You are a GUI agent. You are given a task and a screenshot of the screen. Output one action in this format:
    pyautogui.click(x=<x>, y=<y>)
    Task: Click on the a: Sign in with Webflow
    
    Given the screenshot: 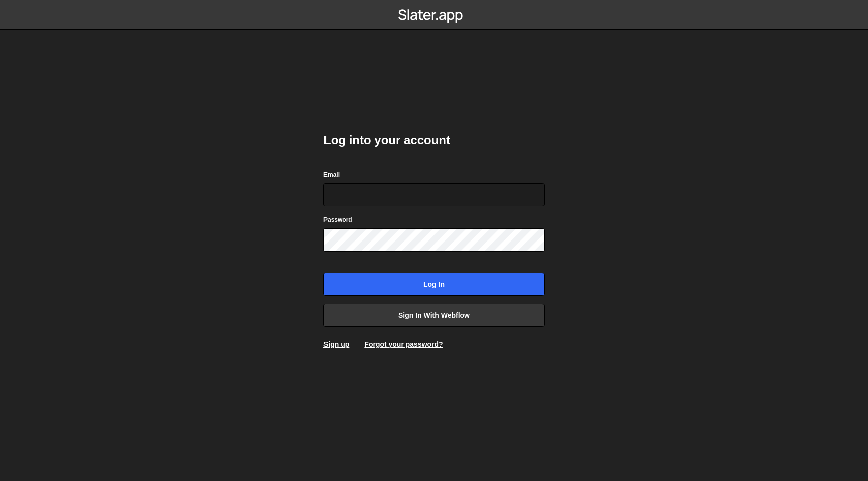 What is the action you would take?
    pyautogui.click(x=434, y=316)
    